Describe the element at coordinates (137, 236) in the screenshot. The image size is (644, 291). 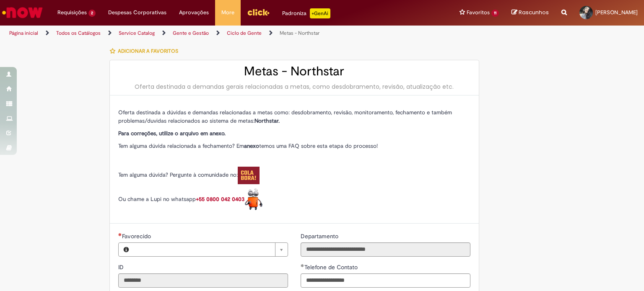
I see `span: Necessários - Favorecido` at that location.